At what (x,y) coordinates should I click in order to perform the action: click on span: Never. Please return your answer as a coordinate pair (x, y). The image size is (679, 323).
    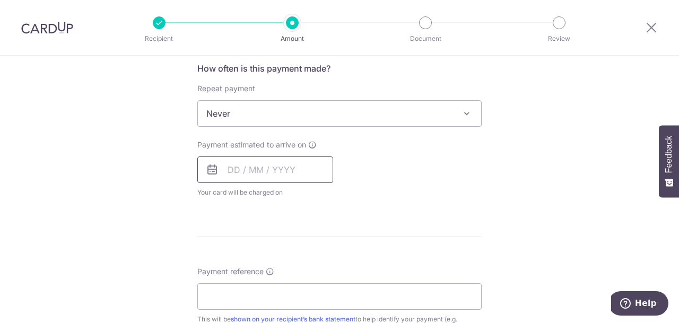
    Looking at the image, I should click on (340, 114).